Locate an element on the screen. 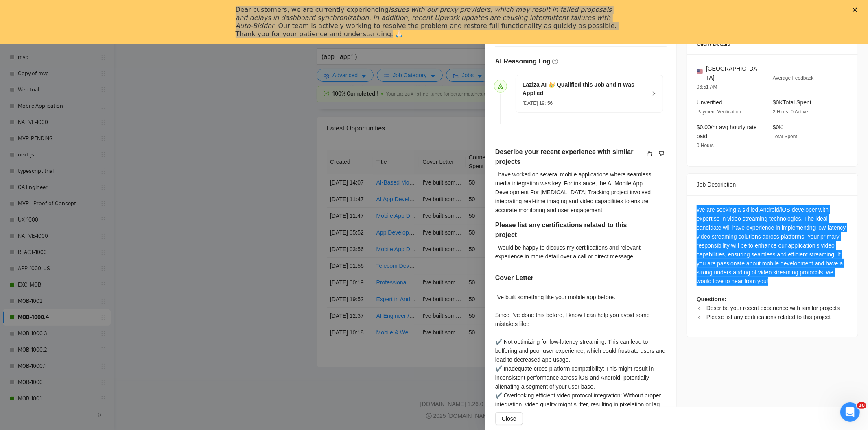 The width and height of the screenshot is (868, 430). span: $0K is located at coordinates (778, 127).